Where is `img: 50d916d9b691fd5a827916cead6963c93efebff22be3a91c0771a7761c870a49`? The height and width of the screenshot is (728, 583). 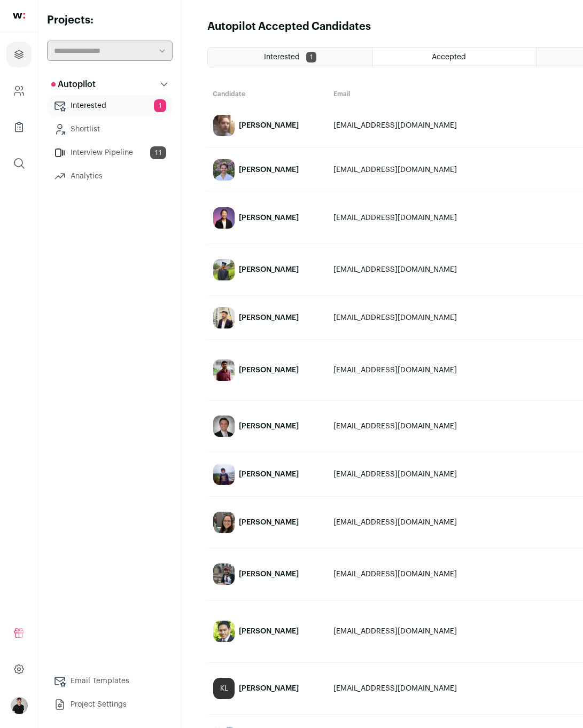 img: 50d916d9b691fd5a827916cead6963c93efebff22be3a91c0771a7761c870a49 is located at coordinates (224, 218).